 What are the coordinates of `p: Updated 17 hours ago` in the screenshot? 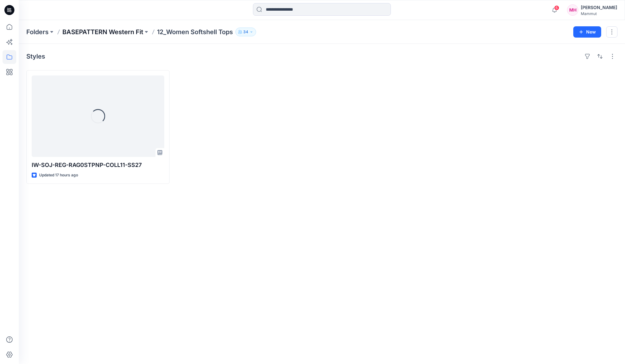 It's located at (59, 175).